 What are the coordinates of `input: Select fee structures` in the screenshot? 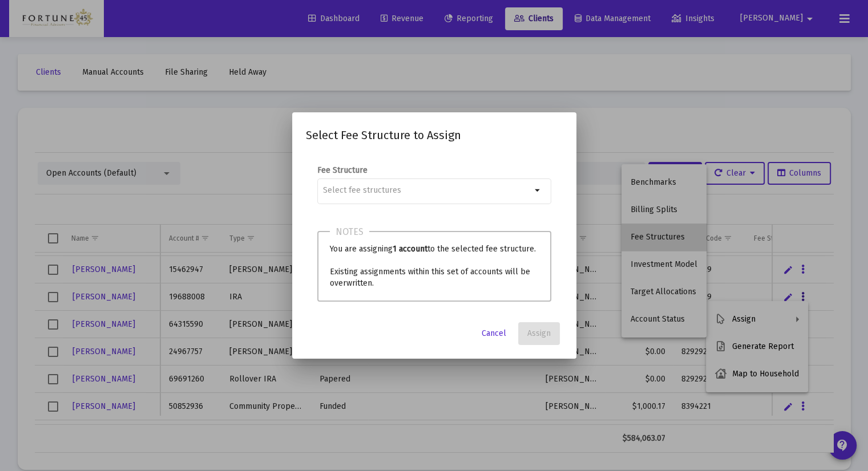 It's located at (427, 191).